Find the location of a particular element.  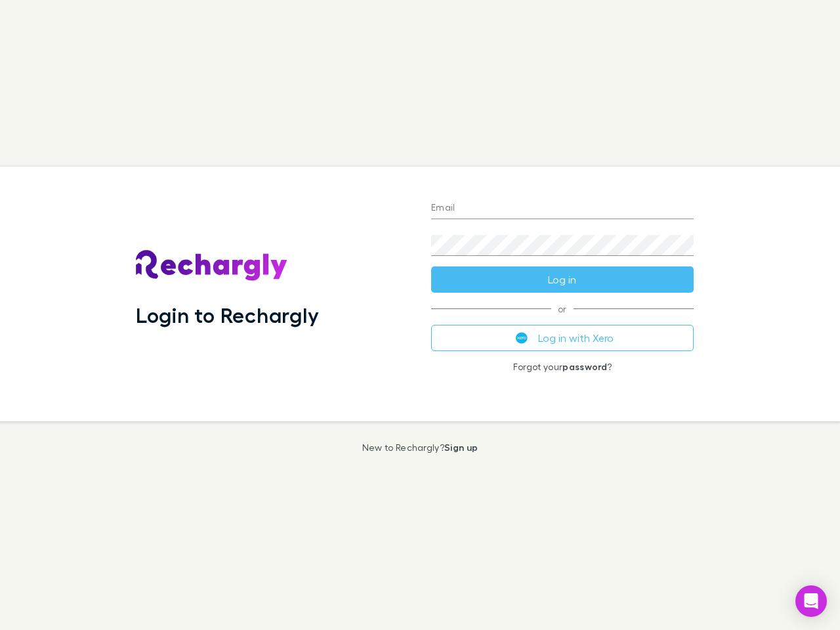

p: Forgot your ? is located at coordinates (563, 367).